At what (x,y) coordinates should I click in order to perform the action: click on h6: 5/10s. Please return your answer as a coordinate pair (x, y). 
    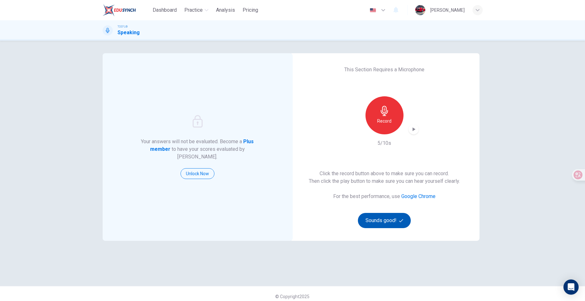
    Looking at the image, I should click on (384, 143).